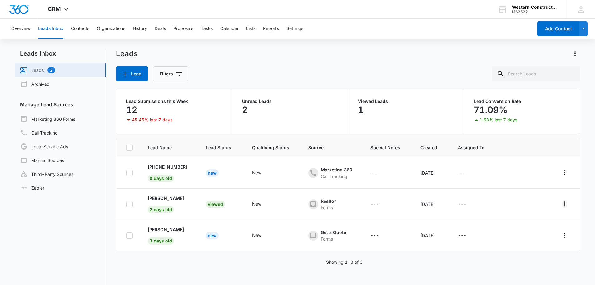 The width and height of the screenshot is (595, 285). Describe the element at coordinates (290, 101) in the screenshot. I see `p: Unread Leads` at that location.